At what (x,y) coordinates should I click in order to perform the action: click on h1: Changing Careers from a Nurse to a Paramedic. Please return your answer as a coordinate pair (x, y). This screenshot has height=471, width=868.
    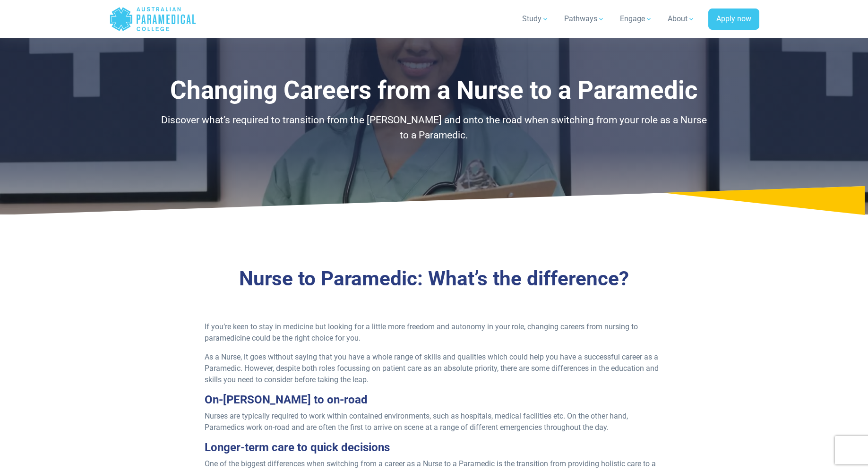
    Looking at the image, I should click on (434, 90).